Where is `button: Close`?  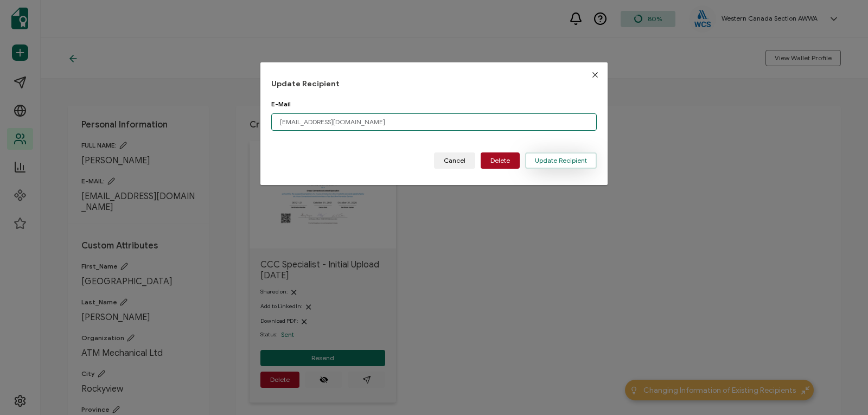
button: Close is located at coordinates (595, 75).